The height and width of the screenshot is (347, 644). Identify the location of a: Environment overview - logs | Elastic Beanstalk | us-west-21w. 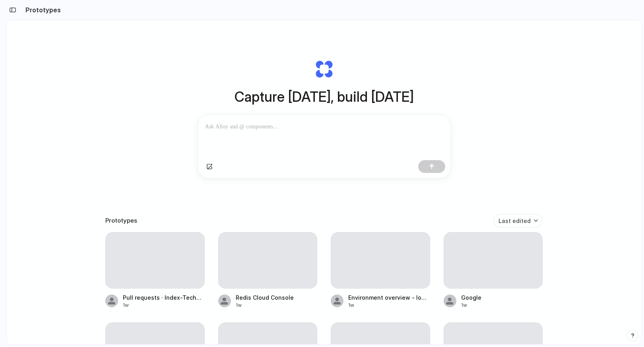
(380, 270).